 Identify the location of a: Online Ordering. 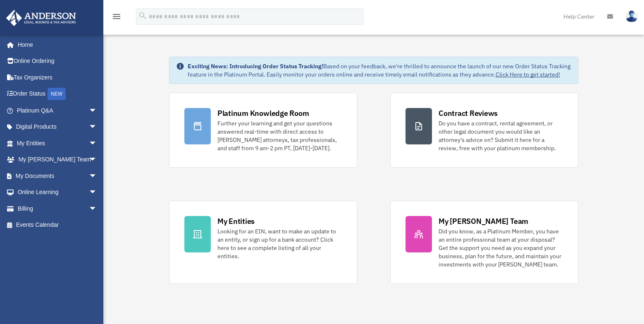
(57, 61).